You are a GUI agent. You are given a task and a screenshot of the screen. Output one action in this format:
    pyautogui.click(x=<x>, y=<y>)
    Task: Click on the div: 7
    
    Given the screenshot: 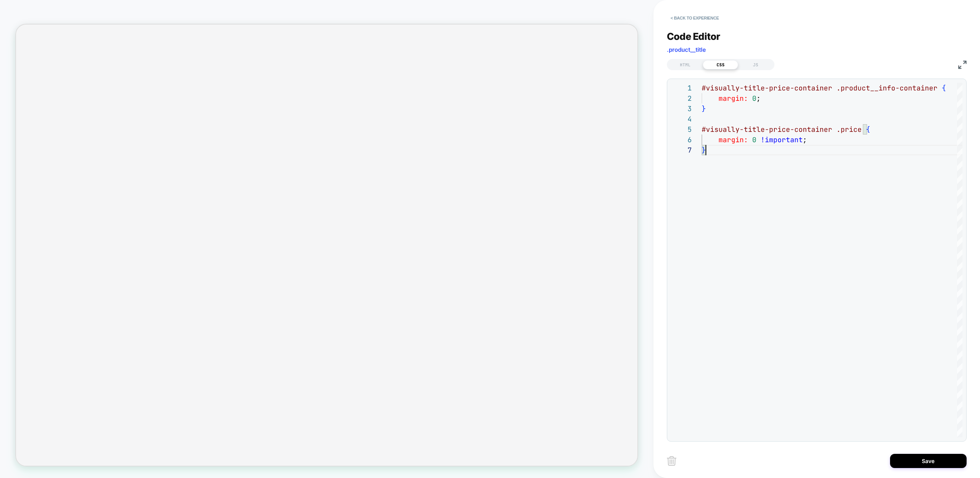 What is the action you would take?
    pyautogui.click(x=681, y=150)
    